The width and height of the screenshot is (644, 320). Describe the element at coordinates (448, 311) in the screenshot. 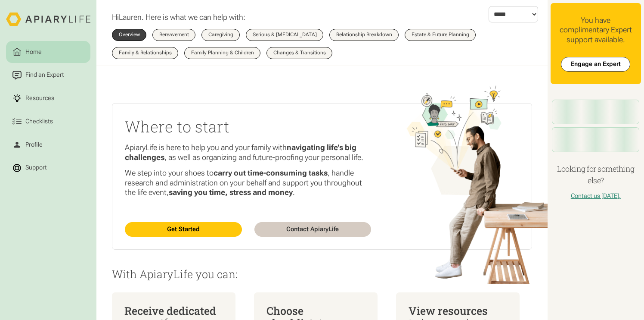

I see `span: View resources` at that location.